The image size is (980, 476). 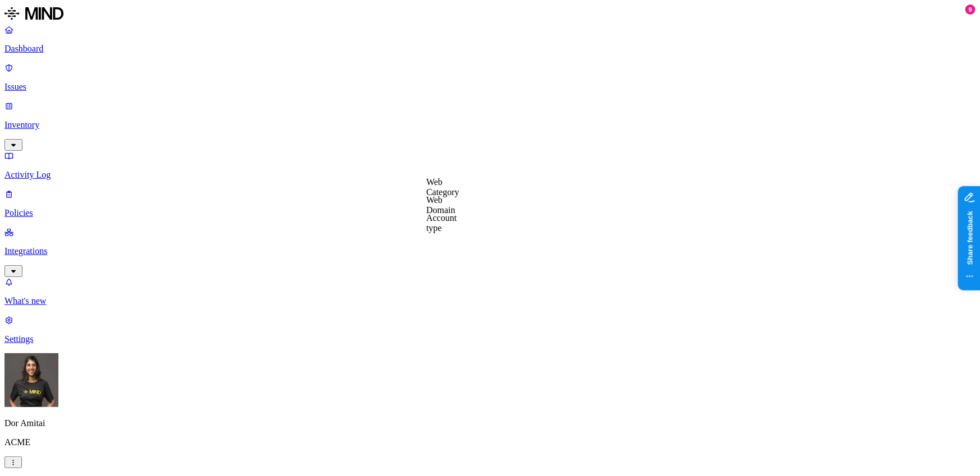 What do you see at coordinates (34, 13) in the screenshot?
I see `img: MIND` at bounding box center [34, 13].